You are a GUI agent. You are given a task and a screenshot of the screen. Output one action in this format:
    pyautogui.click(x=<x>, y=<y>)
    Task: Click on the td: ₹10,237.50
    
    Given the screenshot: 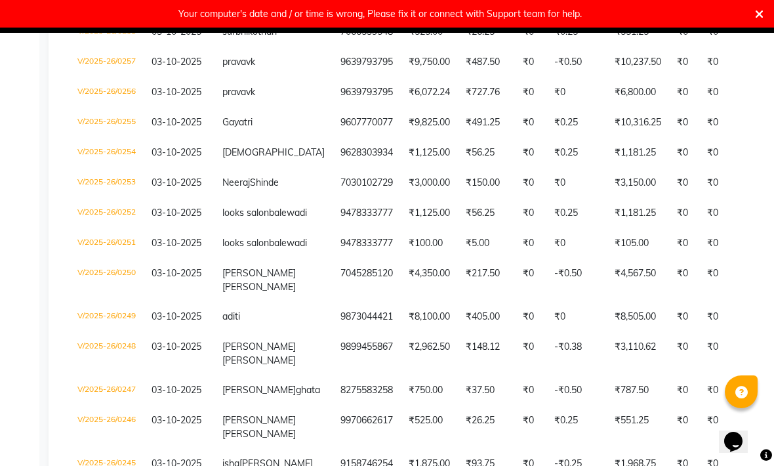 What is the action you would take?
    pyautogui.click(x=637, y=62)
    